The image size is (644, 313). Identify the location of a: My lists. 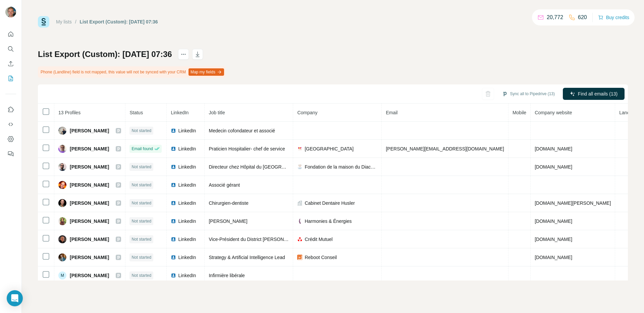
(64, 21).